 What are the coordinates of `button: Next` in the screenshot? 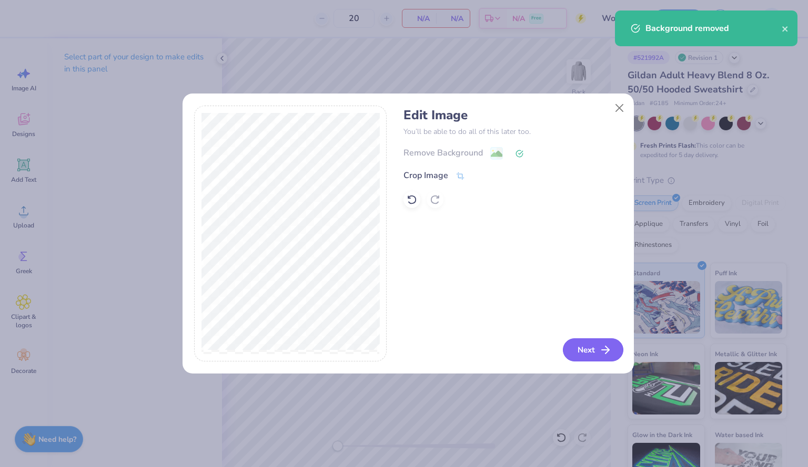 It's located at (593, 350).